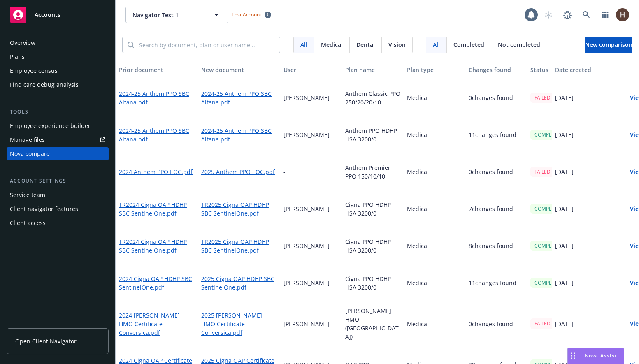  What do you see at coordinates (519, 44) in the screenshot?
I see `span: Not completed` at bounding box center [519, 44].